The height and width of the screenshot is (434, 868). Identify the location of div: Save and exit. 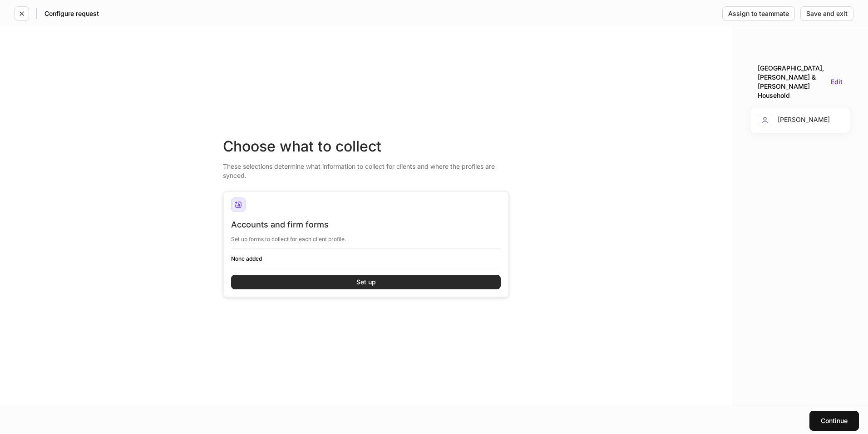
(827, 14).